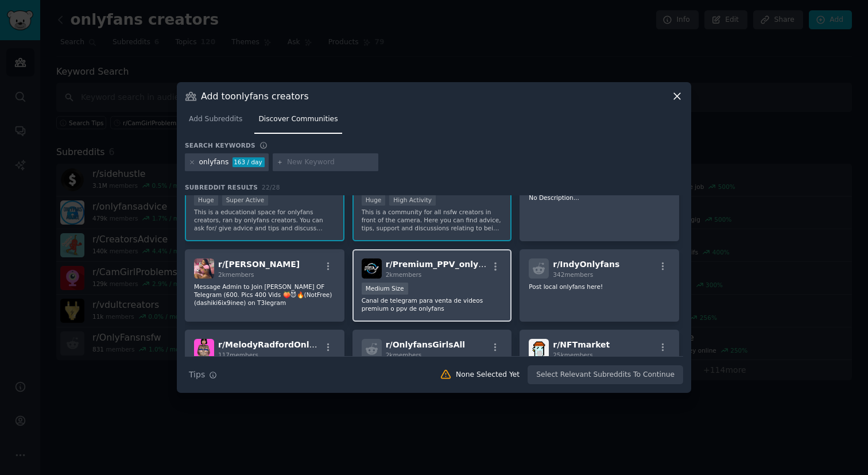  Describe the element at coordinates (331, 162) in the screenshot. I see `input: New Keyword` at that location.